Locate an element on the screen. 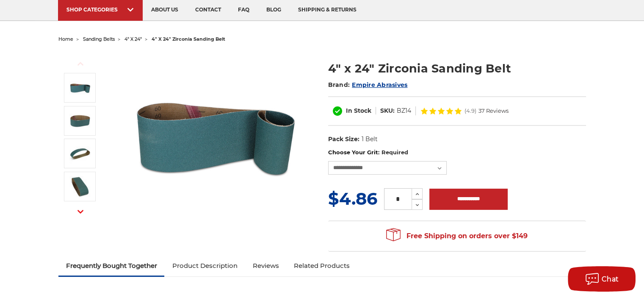 The image size is (644, 298). span: 4" x 24" zirconia sanding belt is located at coordinates (188, 39).